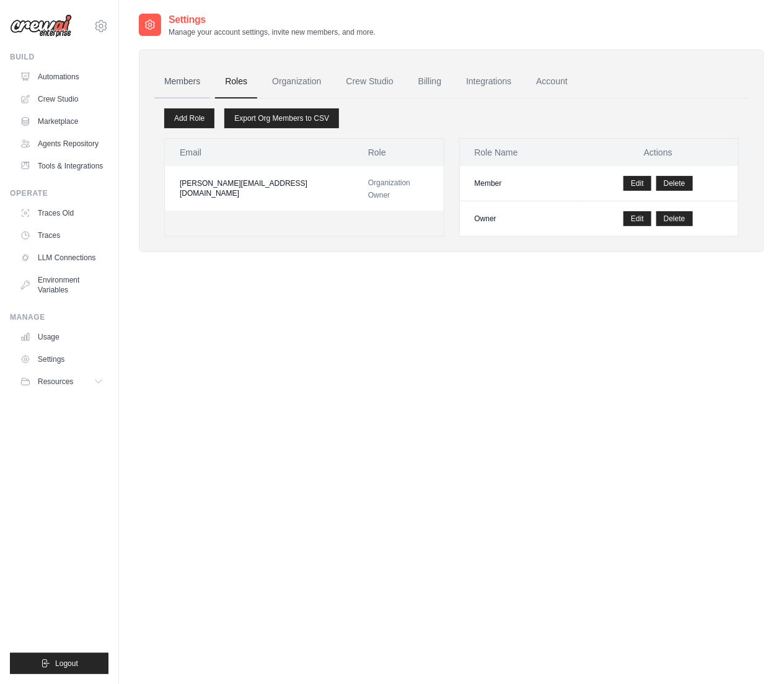 The width and height of the screenshot is (784, 684). Describe the element at coordinates (59, 57) in the screenshot. I see `div: Build` at that location.